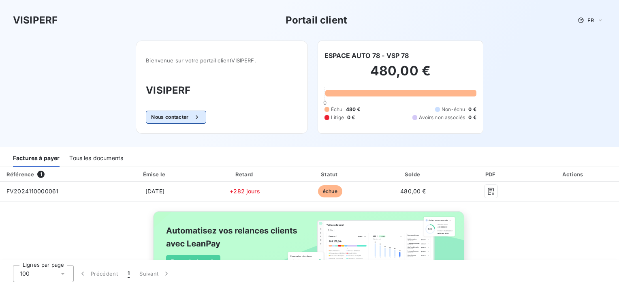 The height and width of the screenshot is (287, 619). I want to click on h6: ESPACE AUTO 78 - VSP 78, so click(367, 56).